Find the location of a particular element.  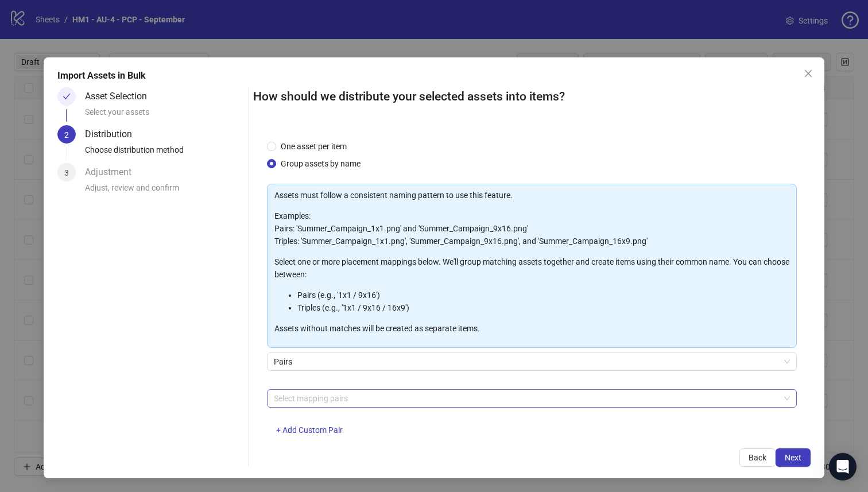

h2: How should we distribute your selected assets into items? is located at coordinates (532, 97).